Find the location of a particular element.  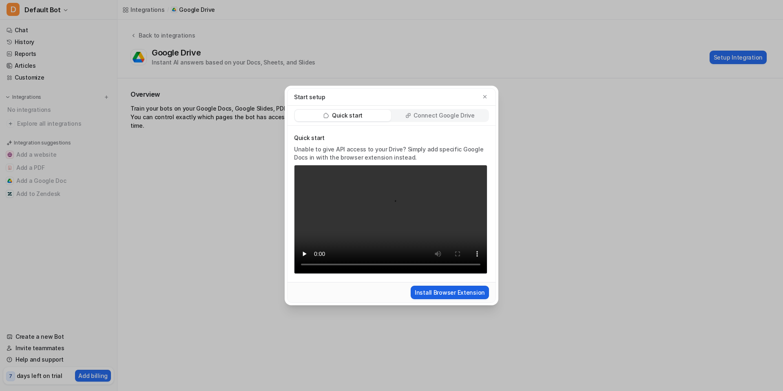

video: Your browser does not support the video tag. is located at coordinates (391, 219).